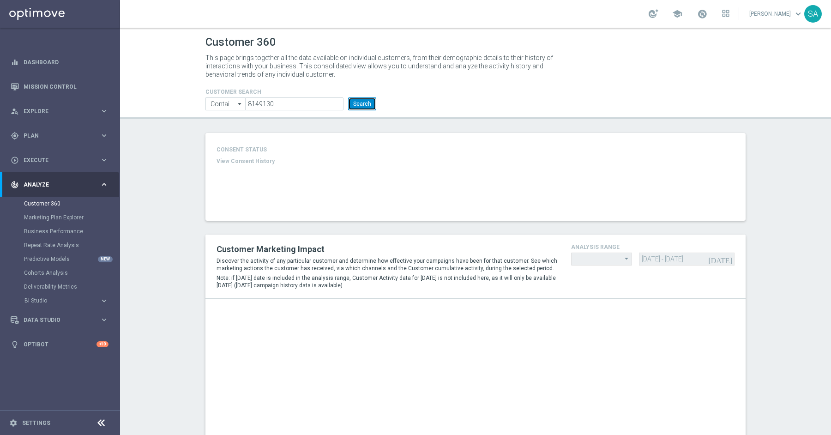 Image resolution: width=831 pixels, height=435 pixels. Describe the element at coordinates (15, 62) in the screenshot. I see `i: equalizer` at that location.